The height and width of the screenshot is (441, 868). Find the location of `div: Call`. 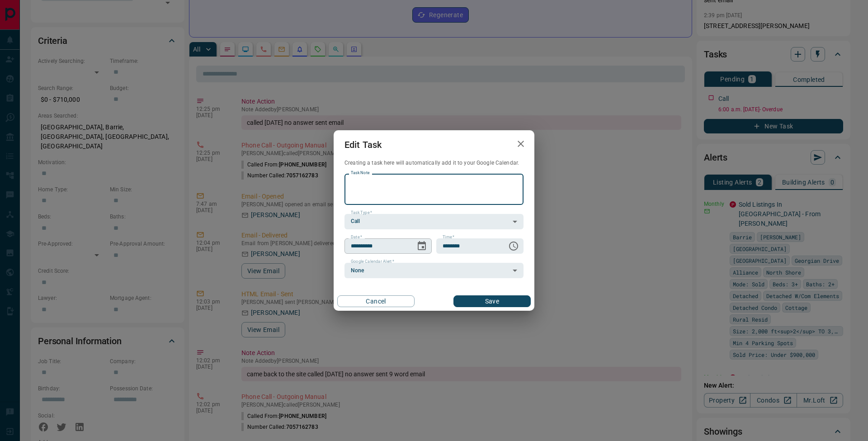

div: Call is located at coordinates (434, 222).